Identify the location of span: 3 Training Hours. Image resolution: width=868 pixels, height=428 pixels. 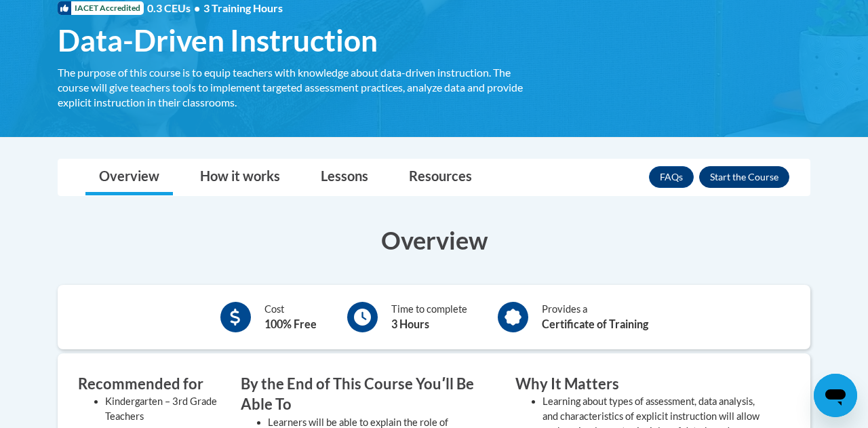
(243, 7).